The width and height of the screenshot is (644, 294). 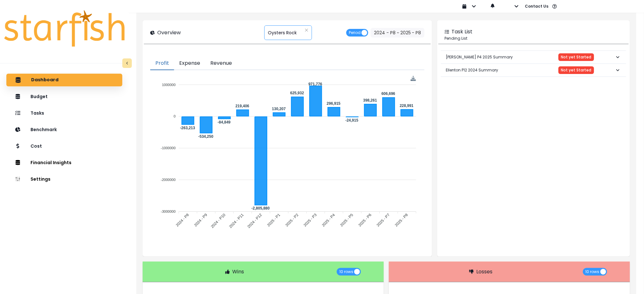 I want to click on button: Benchmark, so click(x=64, y=130).